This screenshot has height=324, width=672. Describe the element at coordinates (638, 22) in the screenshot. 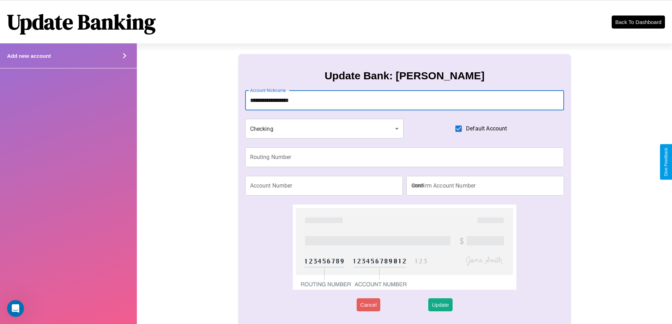

I see `button: Back To Dashboard` at that location.